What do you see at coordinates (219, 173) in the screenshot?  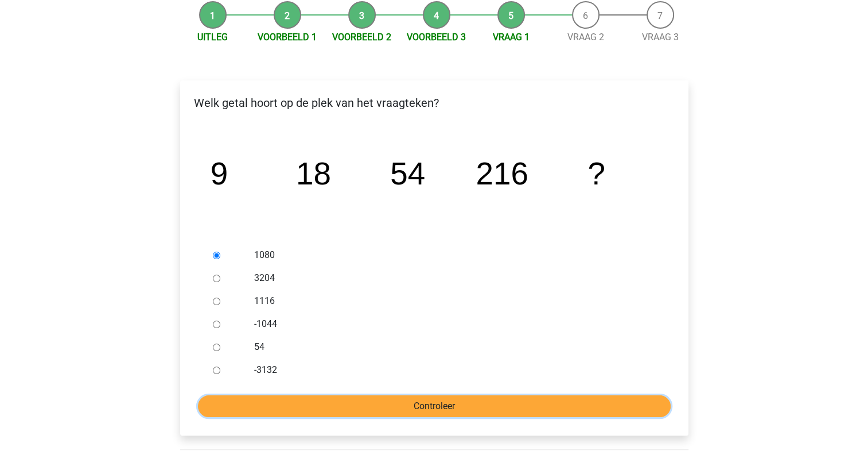 I see `tspan: 9` at bounding box center [219, 173].